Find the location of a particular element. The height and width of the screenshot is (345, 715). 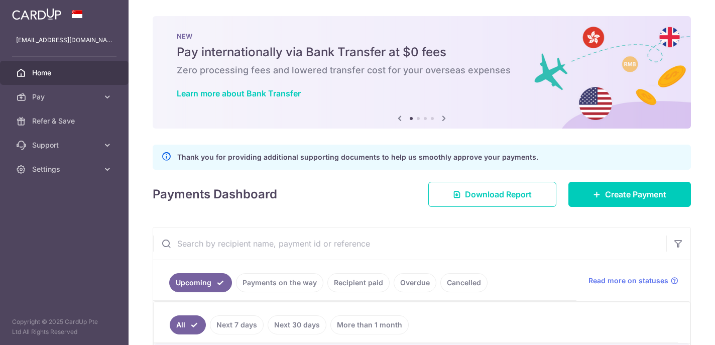

a: Read more on statuses is located at coordinates (633, 281).